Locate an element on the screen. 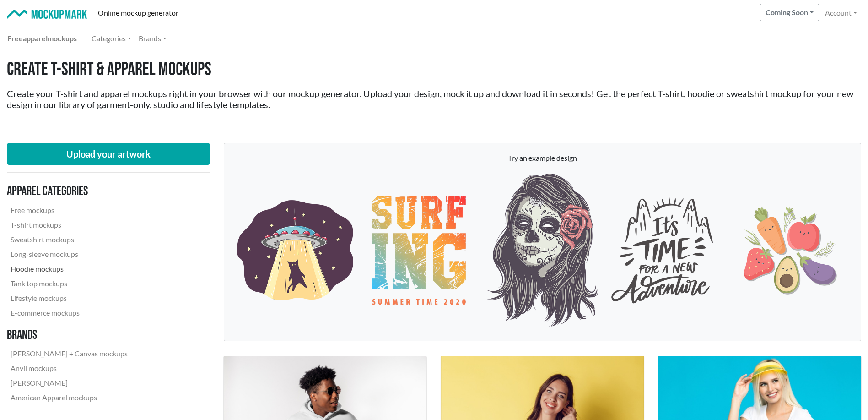  a: Lifestyle mockups is located at coordinates (69, 298).